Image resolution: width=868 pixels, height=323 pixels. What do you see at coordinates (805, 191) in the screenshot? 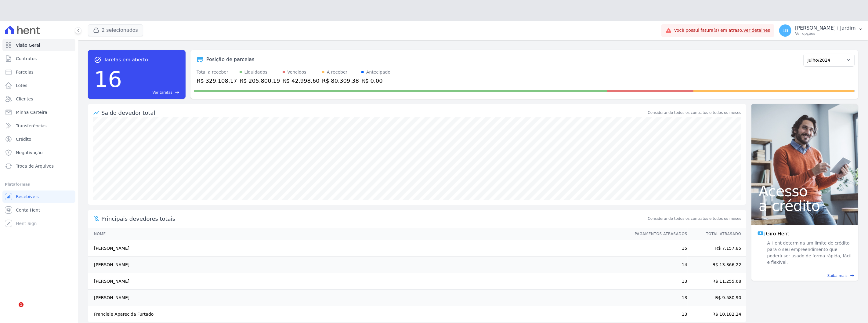
I see `span: Acesso` at bounding box center [805, 191].